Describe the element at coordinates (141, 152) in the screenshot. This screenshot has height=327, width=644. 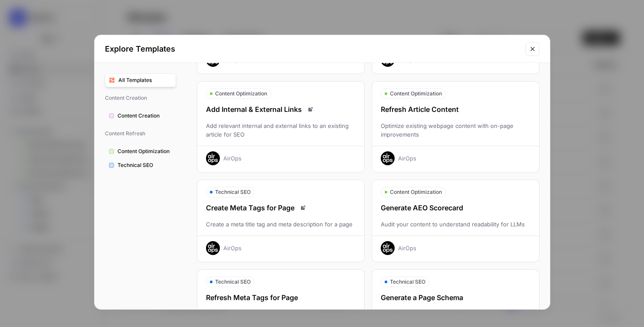
I see `button: Content Optimization` at that location.